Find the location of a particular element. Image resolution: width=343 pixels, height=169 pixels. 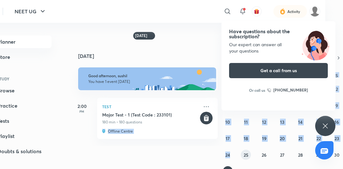

button: August 11, 2025 is located at coordinates (246, 122).